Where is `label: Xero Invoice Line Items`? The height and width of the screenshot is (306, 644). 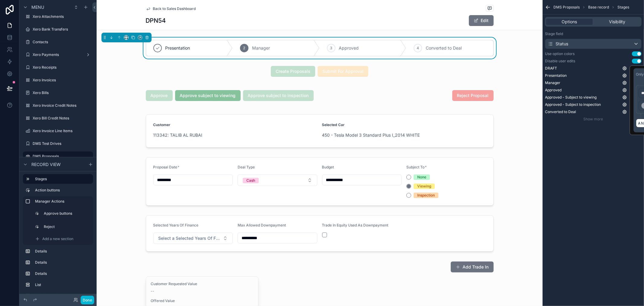
label: Xero Invoice Line Items is located at coordinates (62, 131).